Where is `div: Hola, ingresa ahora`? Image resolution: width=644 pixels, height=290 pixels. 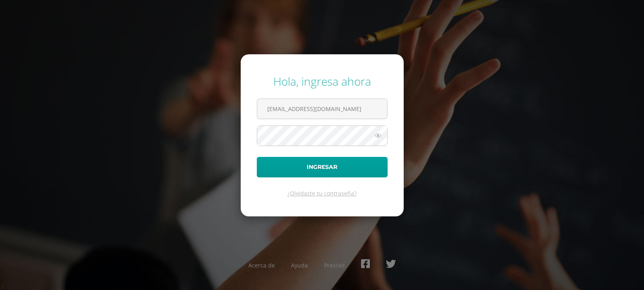 div: Hola, ingresa ahora is located at coordinates (322, 81).